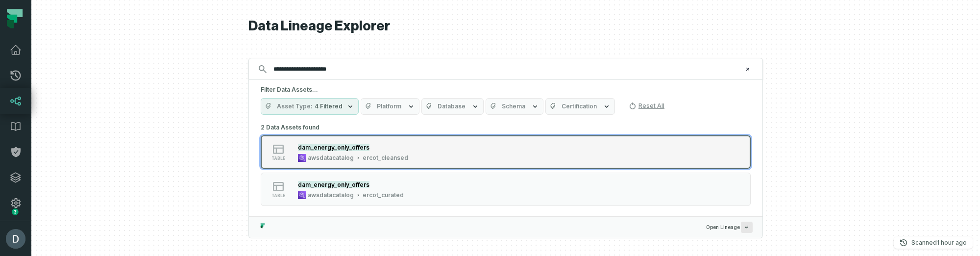 This screenshot has width=980, height=256. I want to click on span: 4 Filtered, so click(328, 106).